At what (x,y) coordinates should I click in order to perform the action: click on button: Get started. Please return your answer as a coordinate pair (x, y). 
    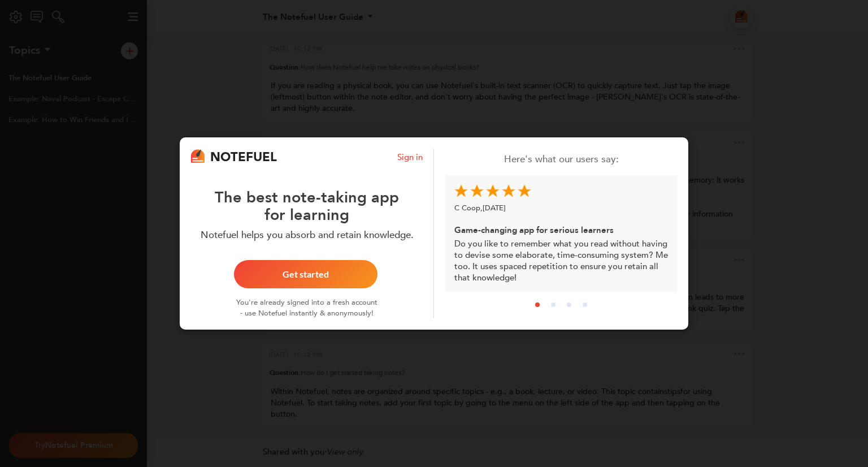
    Looking at the image, I should click on (306, 274).